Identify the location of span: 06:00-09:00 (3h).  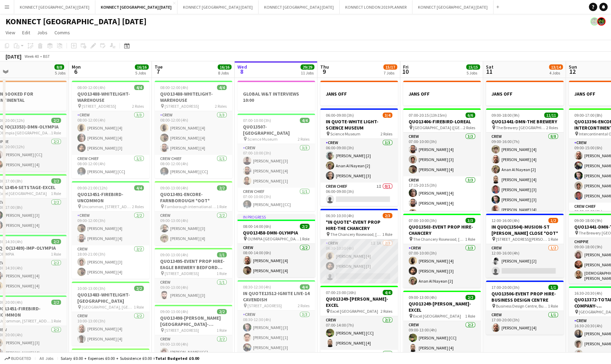
(340, 115).